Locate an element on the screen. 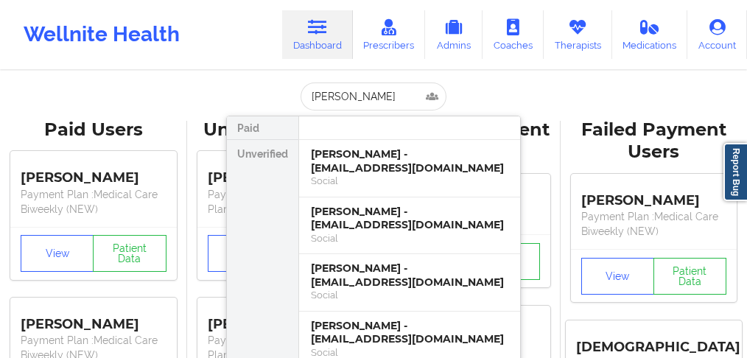  a: Medications is located at coordinates (649, 35).